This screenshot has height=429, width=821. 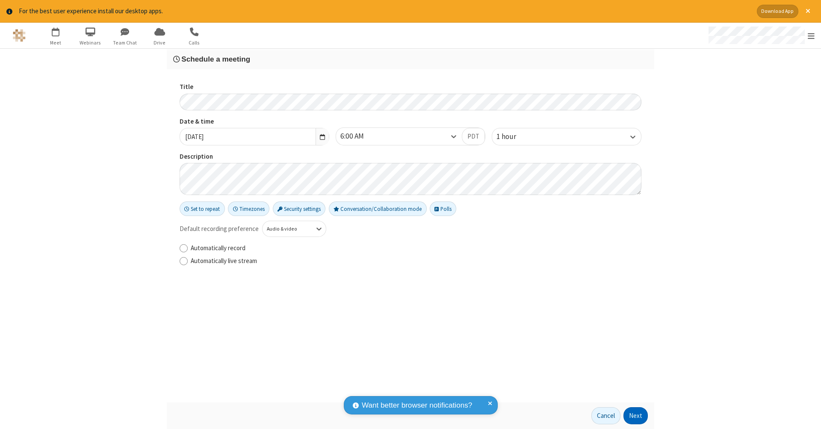 I want to click on div: 1 hour, so click(x=513, y=137).